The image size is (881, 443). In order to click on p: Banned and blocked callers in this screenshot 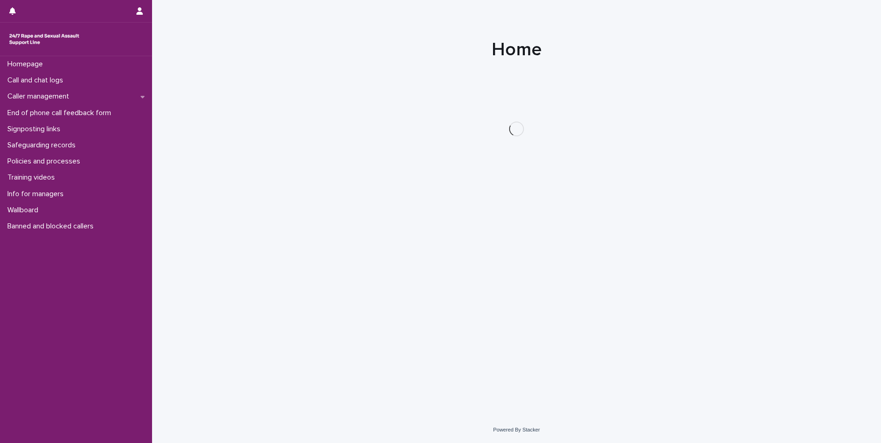, I will do `click(52, 226)`.